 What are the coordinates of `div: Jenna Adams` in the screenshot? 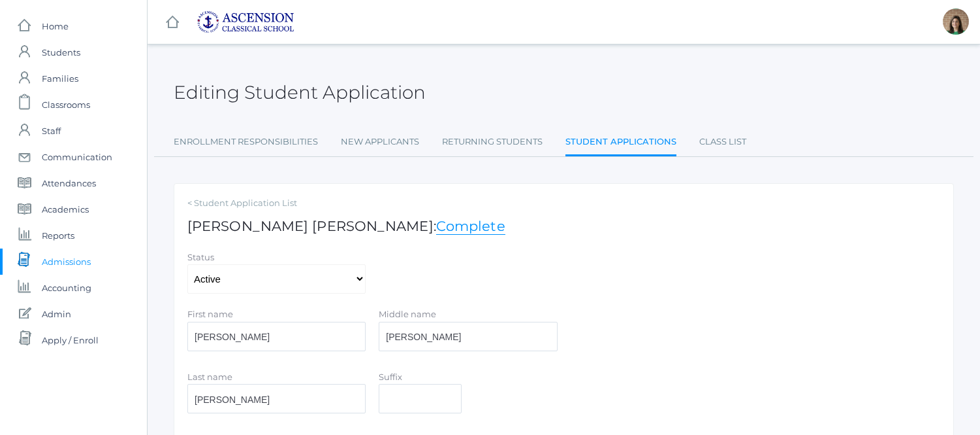 It's located at (956, 21).